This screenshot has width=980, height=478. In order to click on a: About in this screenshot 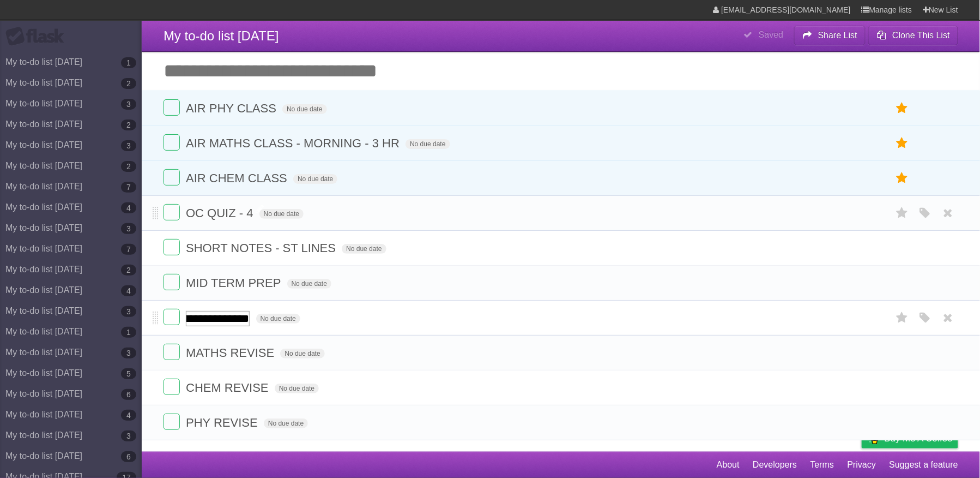, I will do `click(728, 465)`.